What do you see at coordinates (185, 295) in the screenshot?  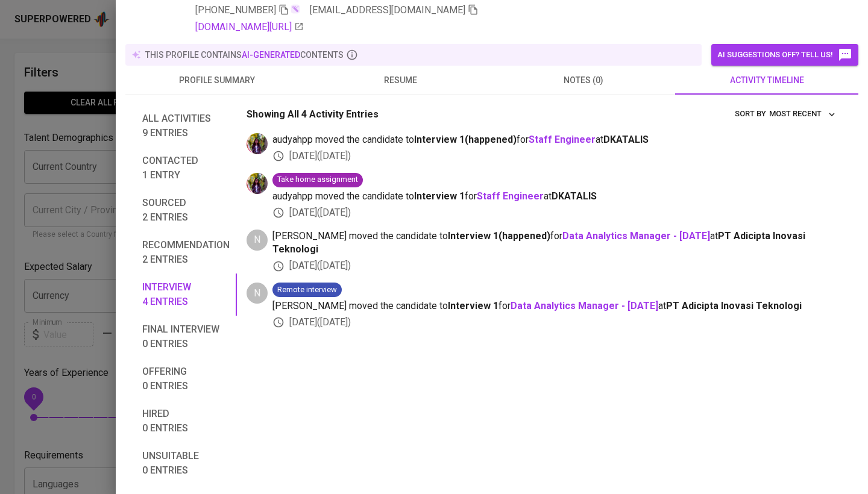 I see `span: Interview 4 entries` at bounding box center [185, 295].